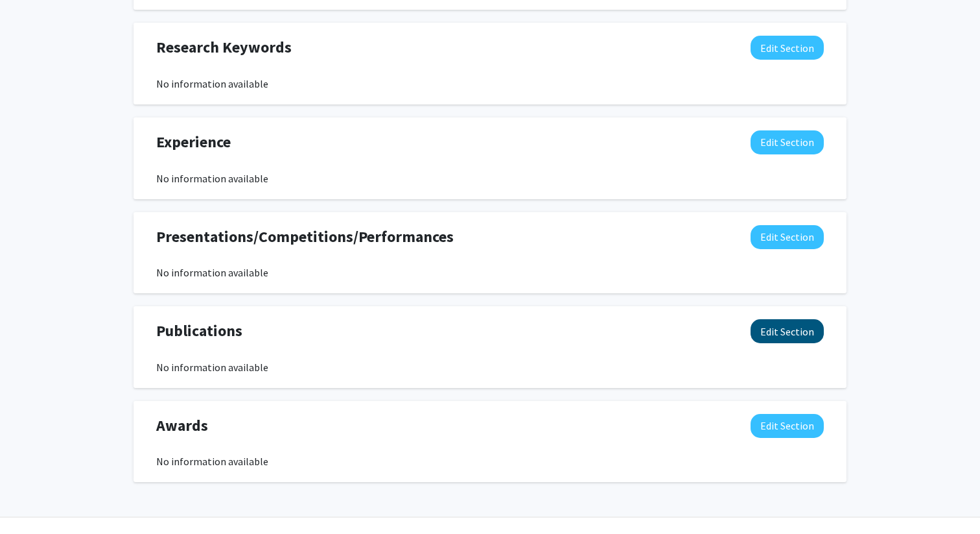 This screenshot has height=534, width=980. What do you see at coordinates (787, 142) in the screenshot?
I see `button: Edit Experience` at bounding box center [787, 142].